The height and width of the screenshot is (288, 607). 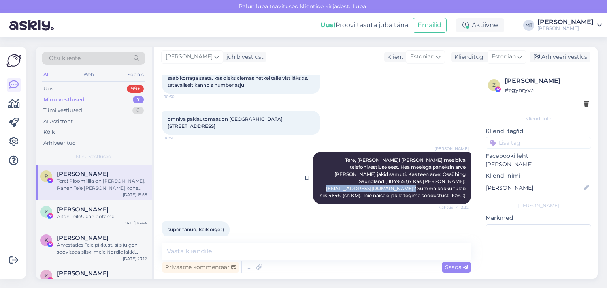 What do you see at coordinates (359, 6) in the screenshot?
I see `span: Luba` at bounding box center [359, 6].